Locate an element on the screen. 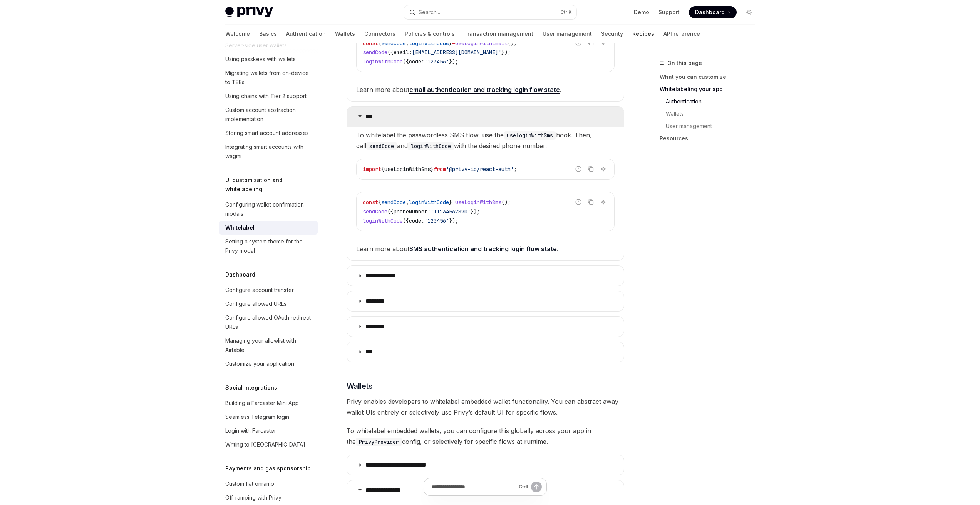  div: Migrating wallets from on-device to TEEs is located at coordinates (269, 78).